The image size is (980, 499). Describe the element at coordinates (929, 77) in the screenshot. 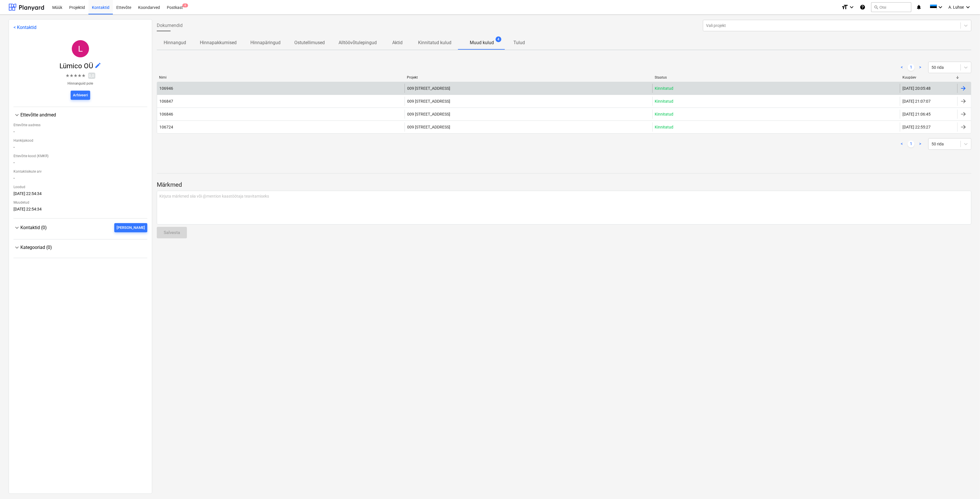

I see `div: Kuupäev` at that location.